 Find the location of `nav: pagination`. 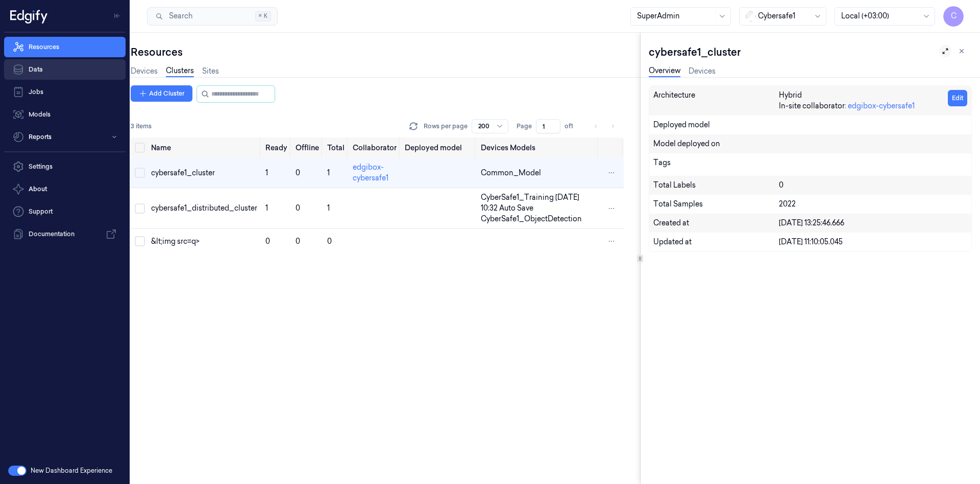

nav: pagination is located at coordinates (604, 126).